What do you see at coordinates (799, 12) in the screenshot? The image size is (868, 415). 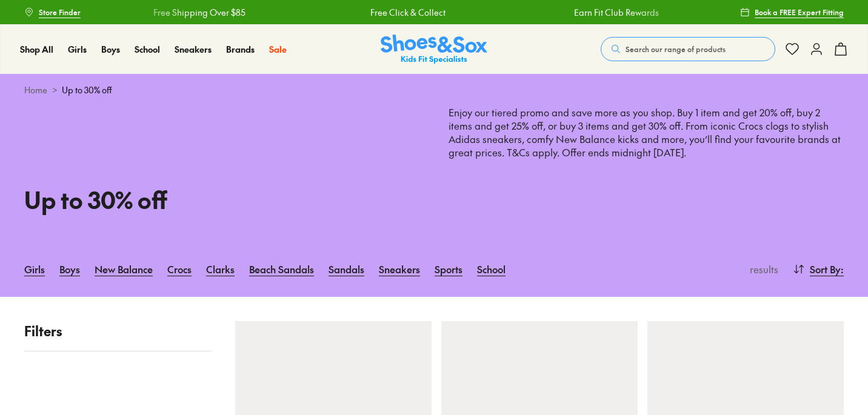 I see `span: Book a FREE Expert Fitting` at bounding box center [799, 12].